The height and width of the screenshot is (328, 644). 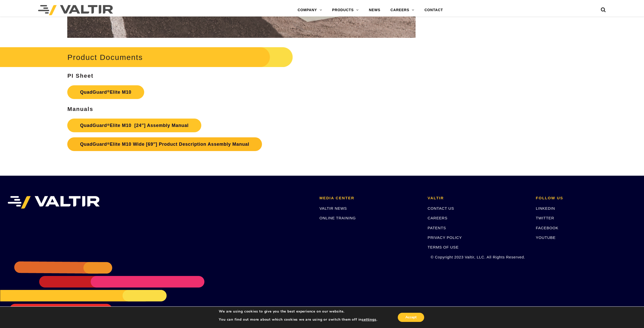 I want to click on h2: FOLLOW US, so click(x=586, y=198).